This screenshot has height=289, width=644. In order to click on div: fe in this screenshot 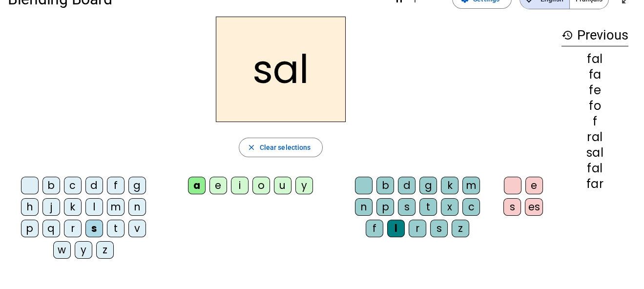, I will do `click(594, 91)`.